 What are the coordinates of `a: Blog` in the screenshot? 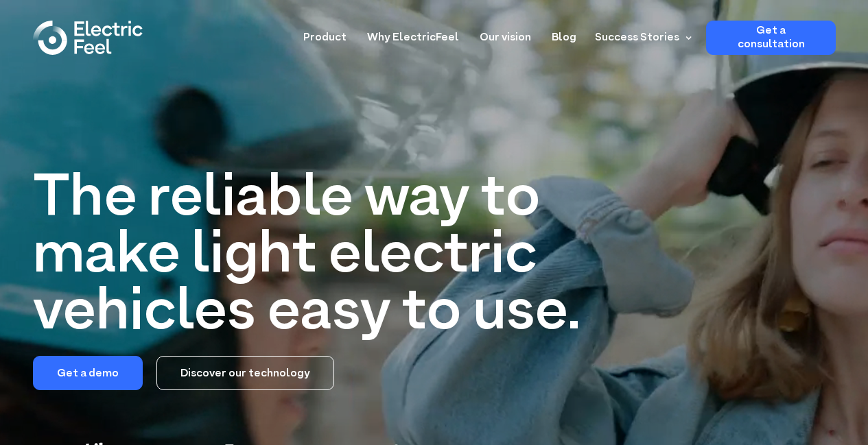 It's located at (563, 33).